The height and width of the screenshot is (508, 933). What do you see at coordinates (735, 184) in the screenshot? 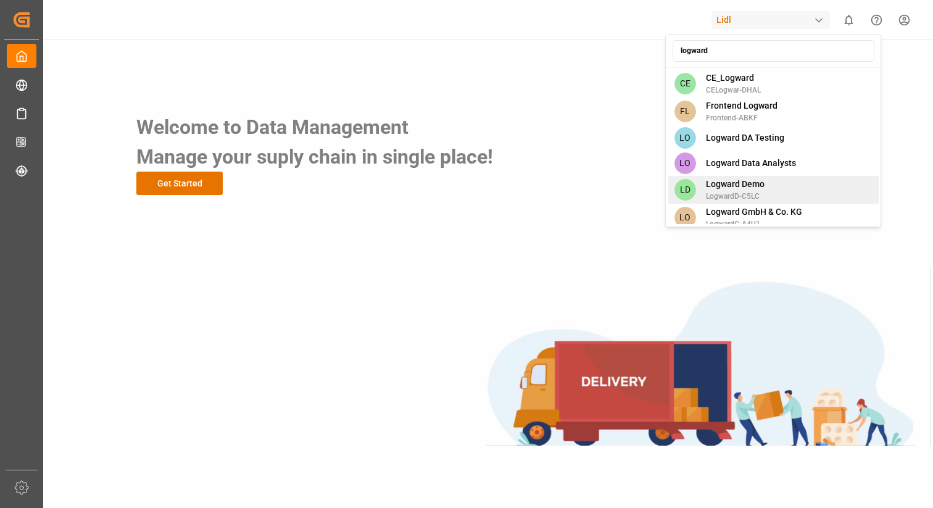
I see `span: Logward Demo` at bounding box center [735, 184].